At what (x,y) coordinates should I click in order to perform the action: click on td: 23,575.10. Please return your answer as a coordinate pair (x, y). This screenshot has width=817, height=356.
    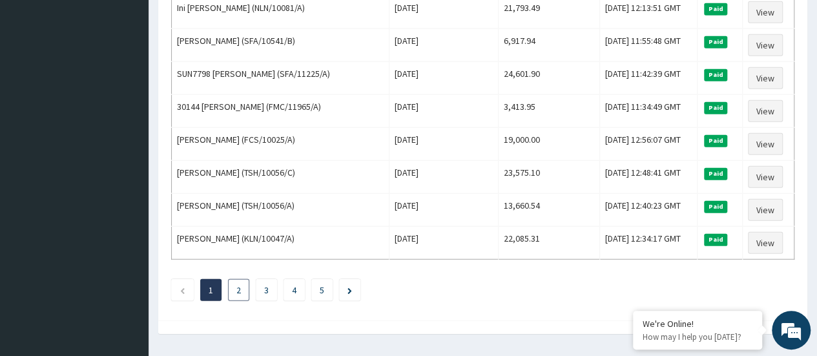
    Looking at the image, I should click on (549, 177).